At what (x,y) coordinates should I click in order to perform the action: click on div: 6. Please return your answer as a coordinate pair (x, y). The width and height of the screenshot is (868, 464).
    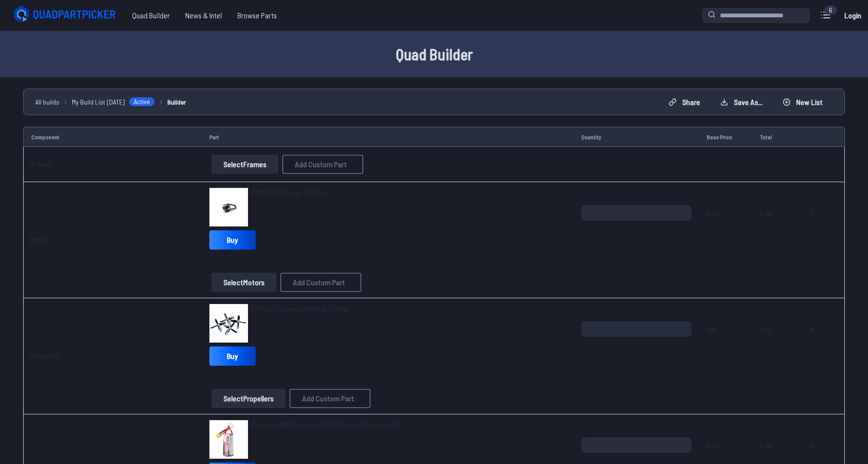
    Looking at the image, I should click on (830, 10).